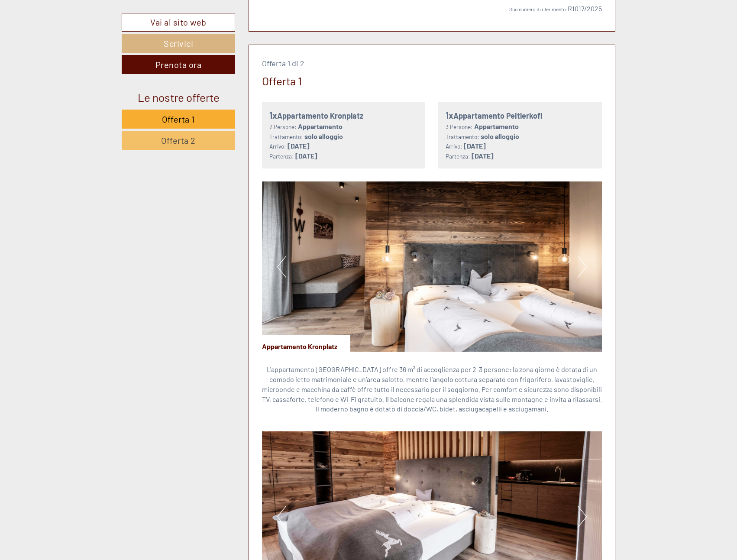  What do you see at coordinates (282, 81) in the screenshot?
I see `div: Offerta 1` at bounding box center [282, 81].